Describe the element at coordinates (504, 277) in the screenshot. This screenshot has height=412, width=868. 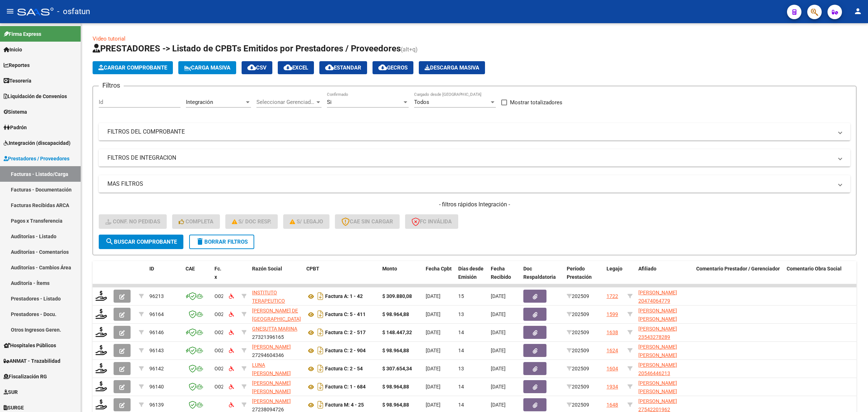
I see `datatable-header-cell: Fecha Recibido` at that location.